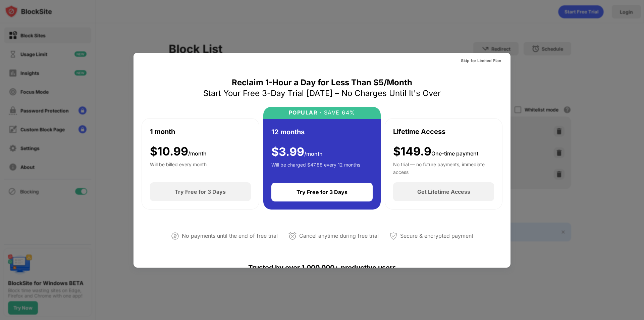 This screenshot has height=320, width=644. What do you see at coordinates (436, 152) in the screenshot?
I see `div: $149.9` at bounding box center [436, 152].